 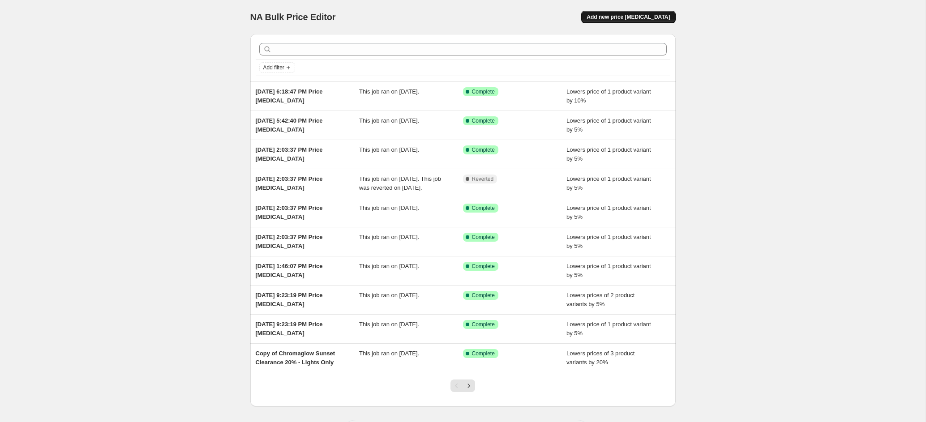 What do you see at coordinates (469, 386) in the screenshot?
I see `button: Next` at bounding box center [469, 386].